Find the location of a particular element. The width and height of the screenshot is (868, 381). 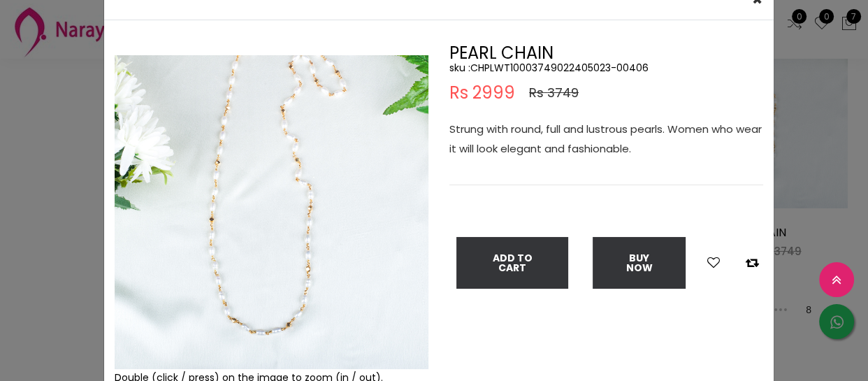

h2: PEARL CHAIN is located at coordinates (606, 53).